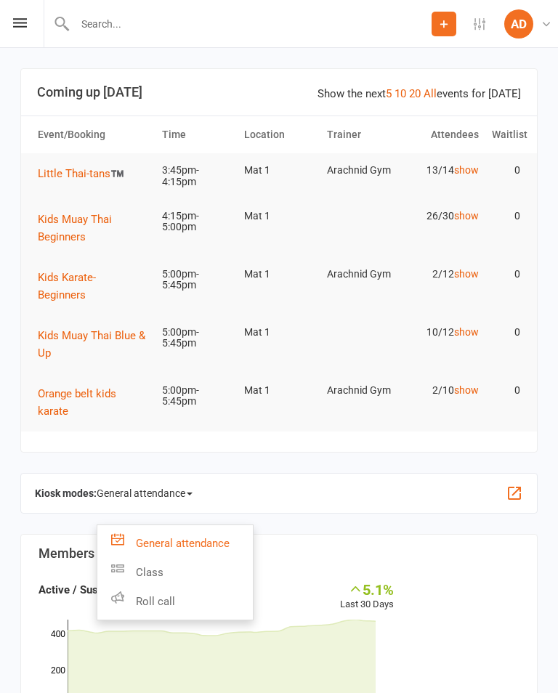 This screenshot has height=693, width=558. I want to click on h3: Members, so click(279, 554).